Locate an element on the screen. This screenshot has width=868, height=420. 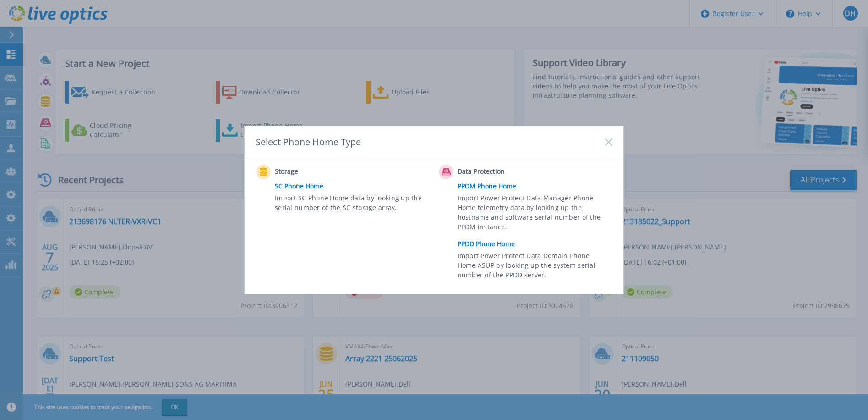
span: Data Protection is located at coordinates (503, 172).